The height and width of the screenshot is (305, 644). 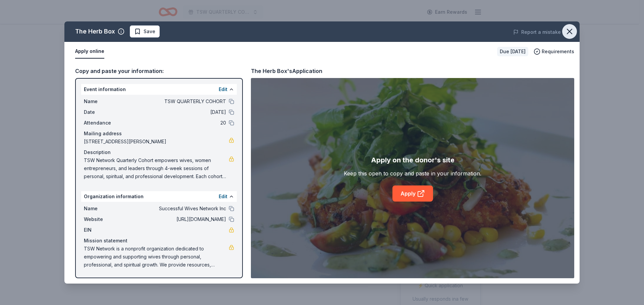 What do you see at coordinates (412, 173) in the screenshot?
I see `div: Keep this open to copy and paste in your information.` at bounding box center [412, 173].